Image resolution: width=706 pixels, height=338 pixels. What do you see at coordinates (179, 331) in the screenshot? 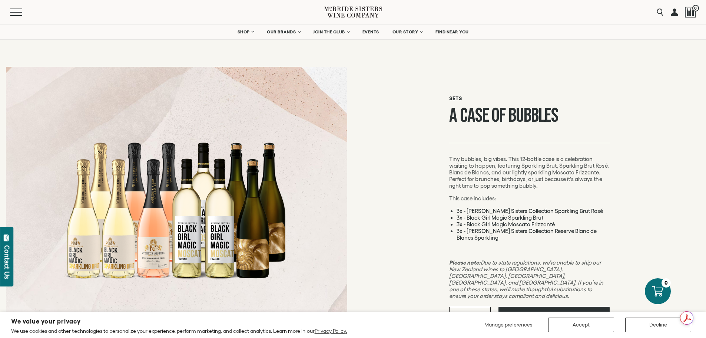
I see `p: We use cookies and other technologies to personalize your experience, perform marketing, and coll...` at bounding box center [179, 331].